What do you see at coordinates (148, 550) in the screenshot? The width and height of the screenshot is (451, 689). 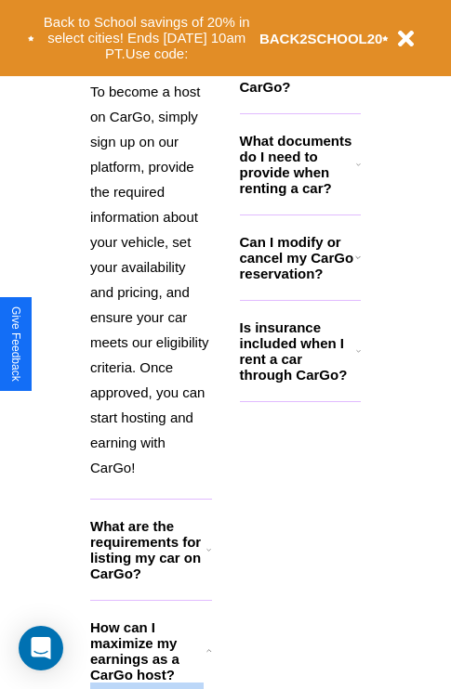 I see `h3: What are the requirements for listing my car on CarGo?` at bounding box center [148, 550].